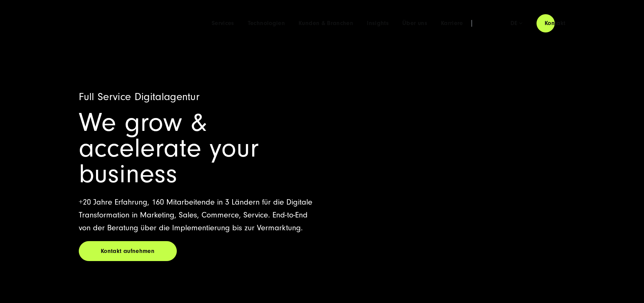 Image resolution: width=644 pixels, height=303 pixels. I want to click on a: Insights, so click(378, 23).